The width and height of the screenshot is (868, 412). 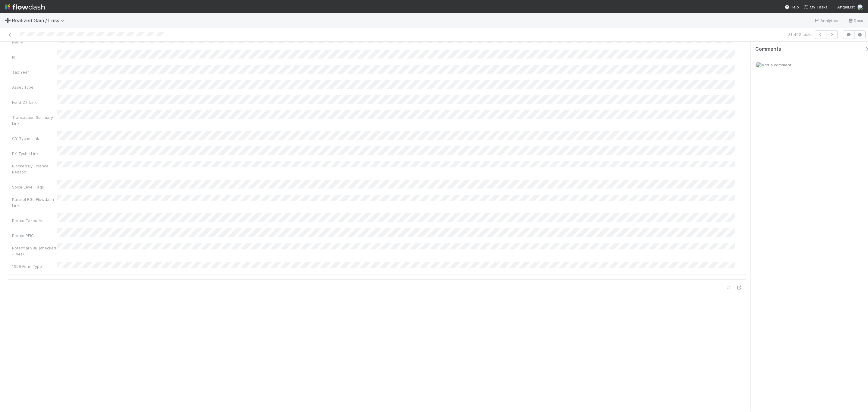 I want to click on span: Realized Gain / Loss, so click(x=40, y=21).